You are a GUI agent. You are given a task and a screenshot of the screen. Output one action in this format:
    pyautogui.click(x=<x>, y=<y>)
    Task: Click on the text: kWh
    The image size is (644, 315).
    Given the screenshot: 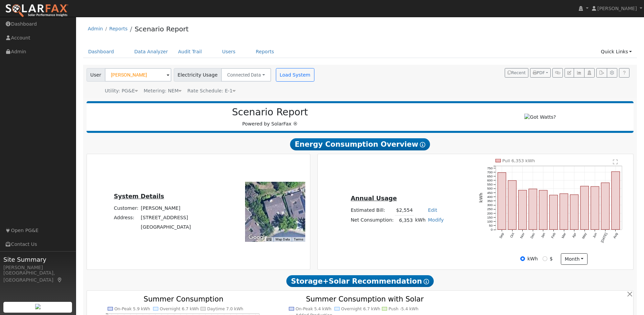 What is the action you would take?
    pyautogui.click(x=481, y=198)
    